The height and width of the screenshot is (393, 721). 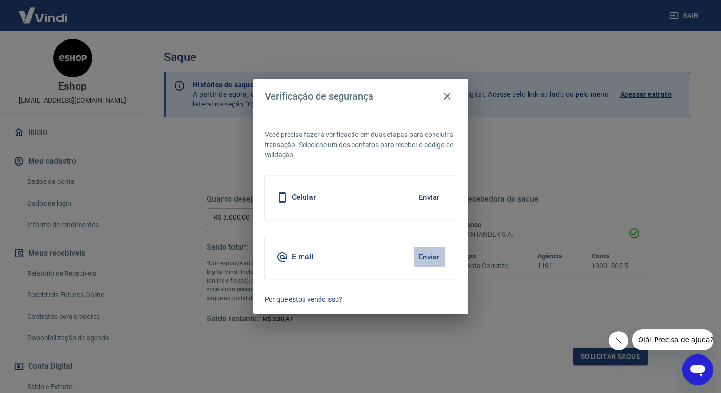 What do you see at coordinates (361, 145) in the screenshot?
I see `p: Você precisa fazer a verificação em duas etapas para concluir a transação. Selecione um dos conta...` at bounding box center [361, 145].